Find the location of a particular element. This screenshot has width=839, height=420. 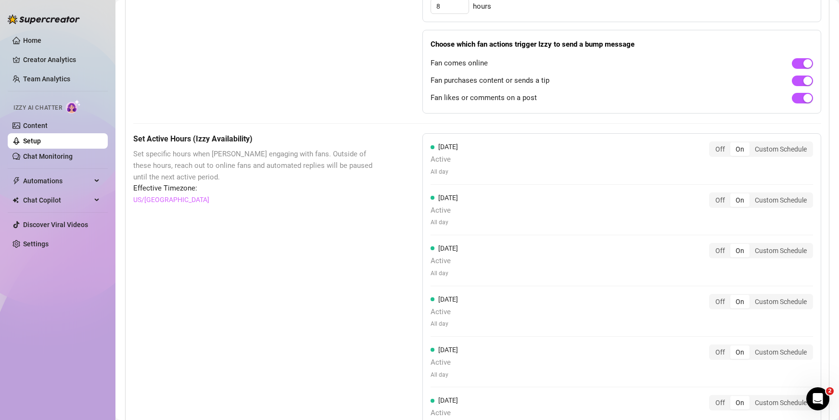

span: 2 is located at coordinates (830, 391).